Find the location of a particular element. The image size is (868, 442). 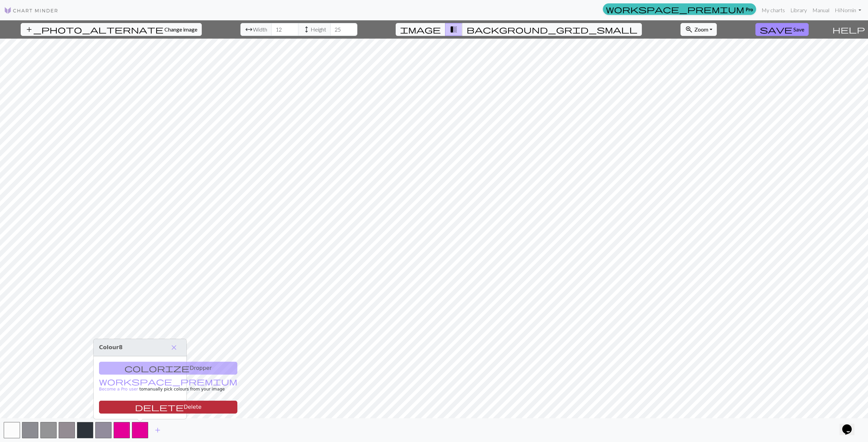

span: Colour 8 is located at coordinates (111, 347).